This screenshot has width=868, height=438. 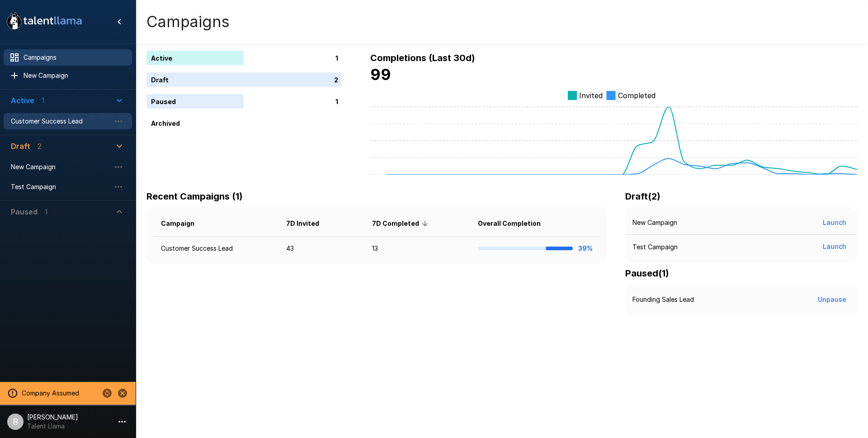 What do you see at coordinates (642, 196) in the screenshot?
I see `b: Draft ( 2 )` at bounding box center [642, 196].